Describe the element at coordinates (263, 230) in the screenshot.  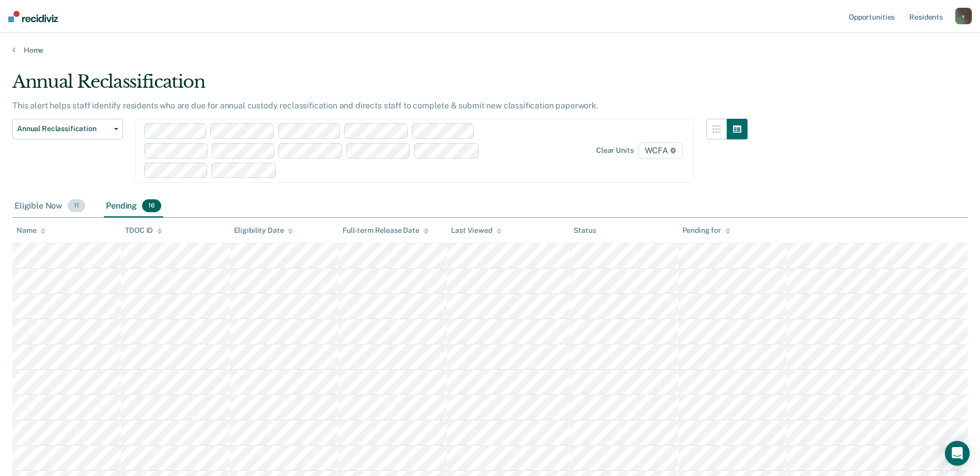
I see `div: Eligibility Date` at that location.